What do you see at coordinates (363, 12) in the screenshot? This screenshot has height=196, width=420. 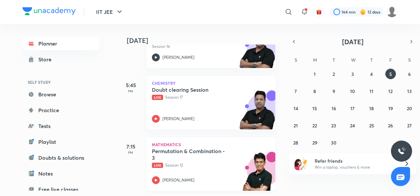 I see `img: streak` at bounding box center [363, 12].